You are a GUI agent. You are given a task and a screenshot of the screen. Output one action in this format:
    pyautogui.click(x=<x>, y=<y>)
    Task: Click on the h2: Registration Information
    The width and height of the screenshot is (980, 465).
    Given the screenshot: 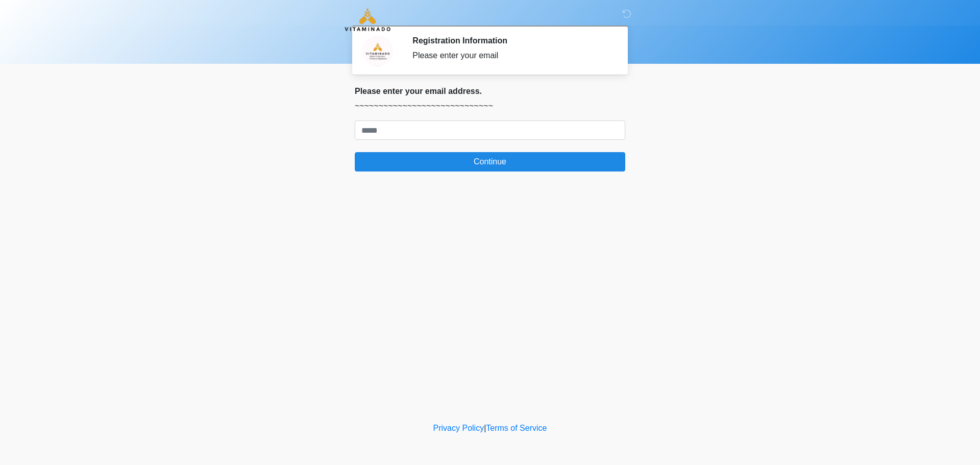 What is the action you would take?
    pyautogui.click(x=511, y=40)
    